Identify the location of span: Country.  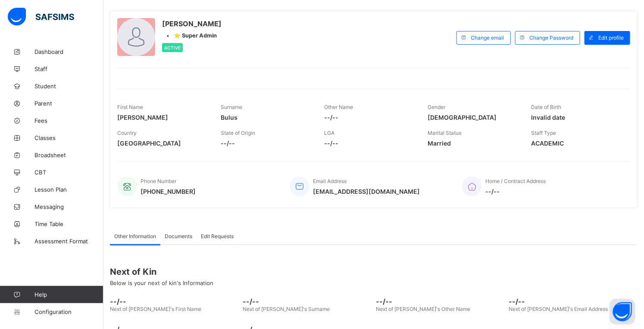
(126, 133).